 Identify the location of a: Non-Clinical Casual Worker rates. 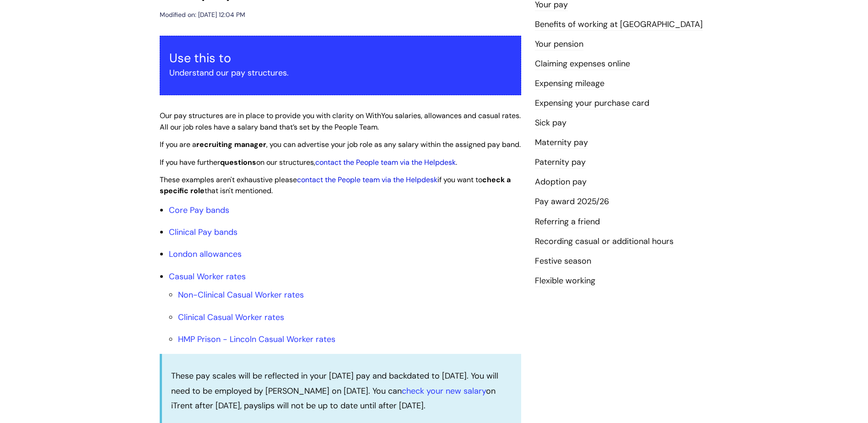
(241, 295).